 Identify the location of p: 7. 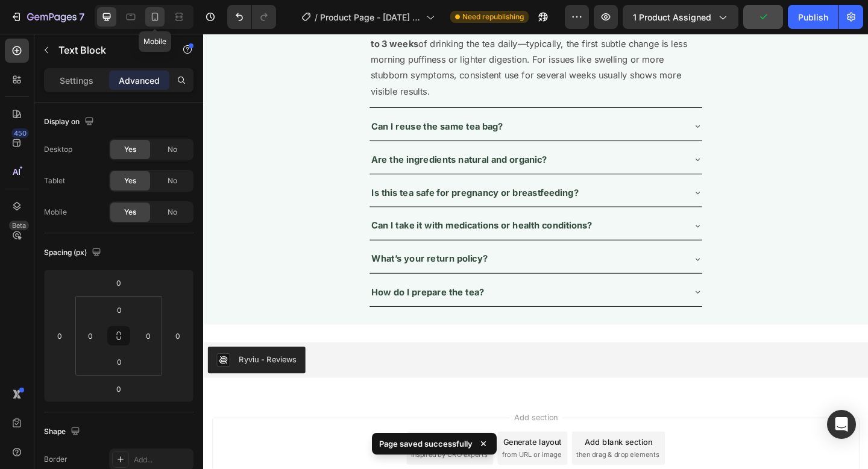
(81, 16).